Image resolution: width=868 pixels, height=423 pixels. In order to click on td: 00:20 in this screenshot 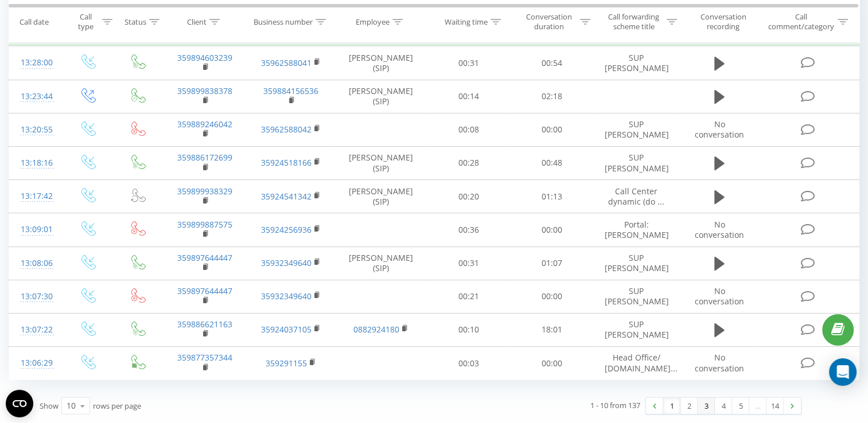, I will do `click(469, 196)`.